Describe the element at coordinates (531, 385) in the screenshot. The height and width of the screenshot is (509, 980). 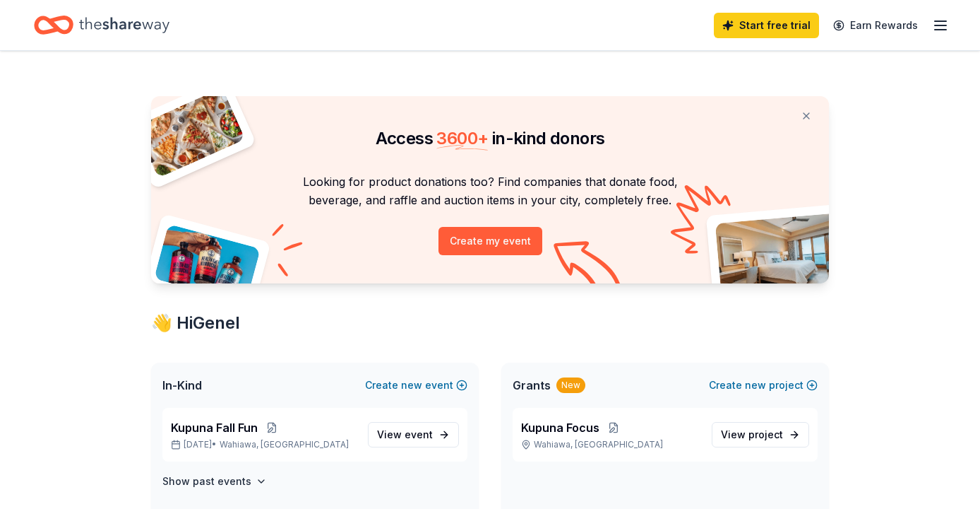
I see `span: Grants` at that location.